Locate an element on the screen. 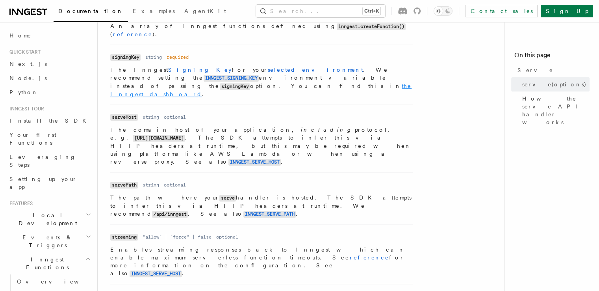  a: Sign Up is located at coordinates (567, 11).